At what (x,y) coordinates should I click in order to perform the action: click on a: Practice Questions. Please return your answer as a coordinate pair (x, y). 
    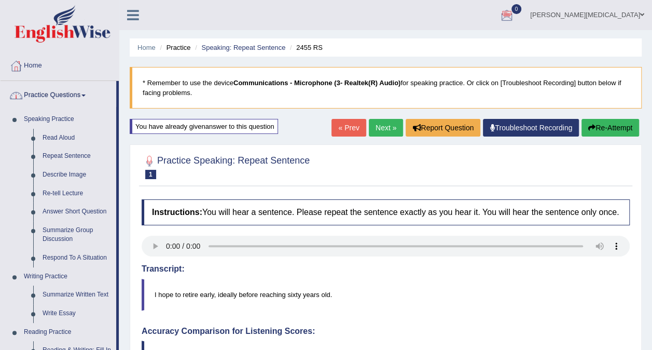
    Looking at the image, I should click on (58, 94).